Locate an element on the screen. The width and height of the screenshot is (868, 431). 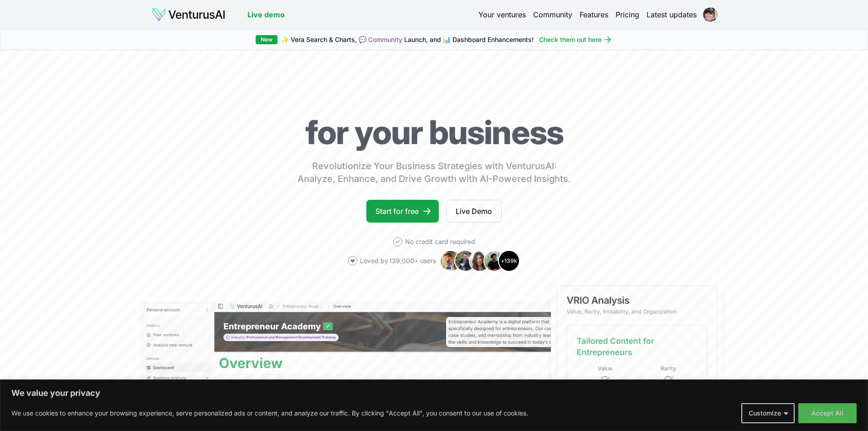
button: Accept All is located at coordinates (828, 413).